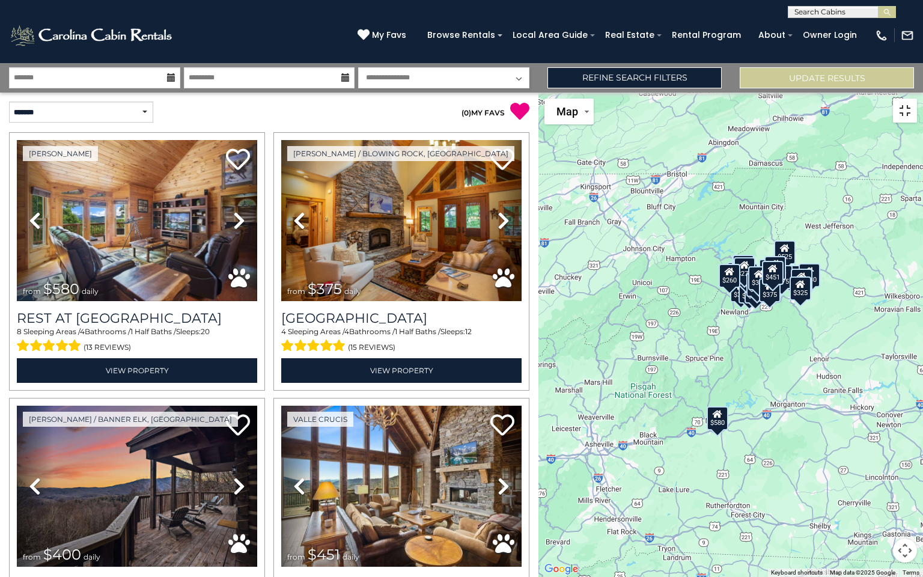 This screenshot has height=577, width=923. I want to click on span: $580, so click(61, 288).